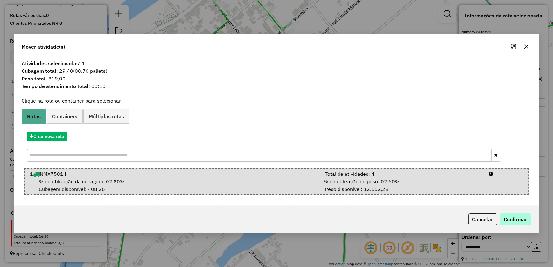 The height and width of the screenshot is (267, 553). I want to click on strong: Tempo de atendimento total, so click(55, 86).